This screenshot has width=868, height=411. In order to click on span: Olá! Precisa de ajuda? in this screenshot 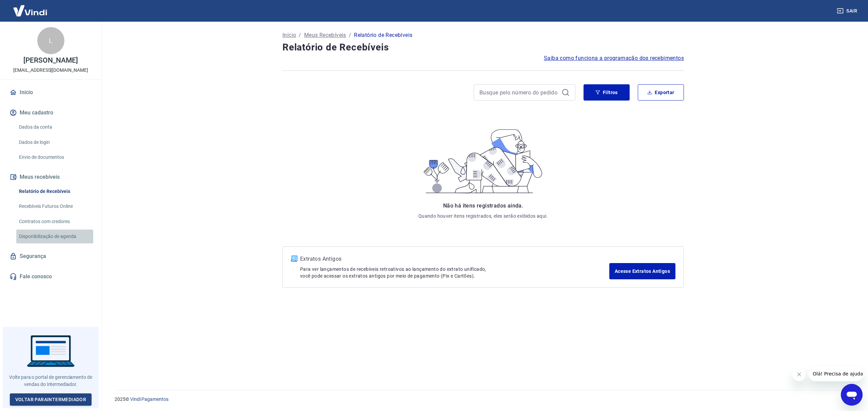, I will do `click(30, 8)`.